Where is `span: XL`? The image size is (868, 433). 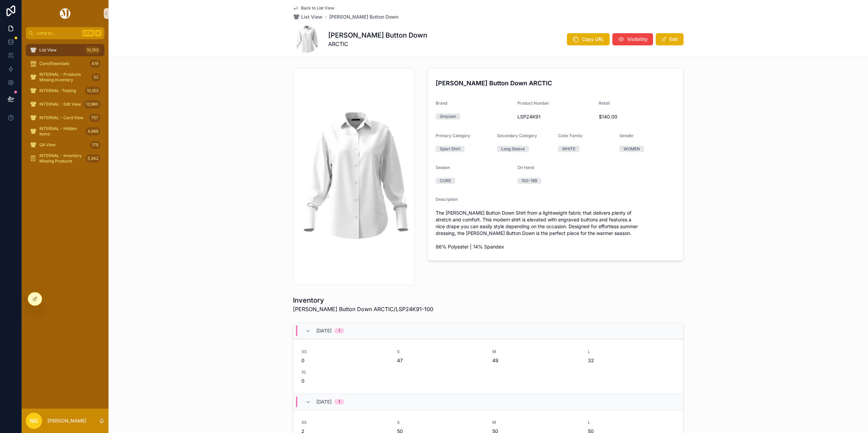 span: XL is located at coordinates (345, 373).